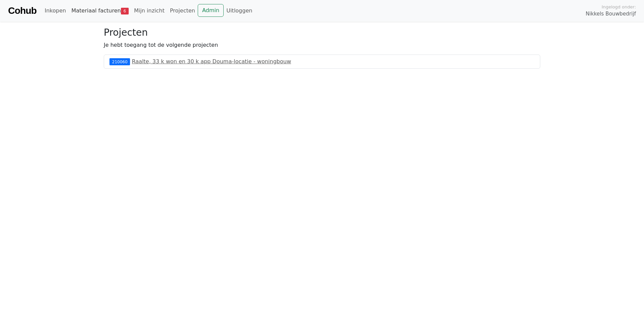 Image resolution: width=644 pixels, height=311 pixels. What do you see at coordinates (149, 11) in the screenshot?
I see `a: Mijn inzicht` at bounding box center [149, 11].